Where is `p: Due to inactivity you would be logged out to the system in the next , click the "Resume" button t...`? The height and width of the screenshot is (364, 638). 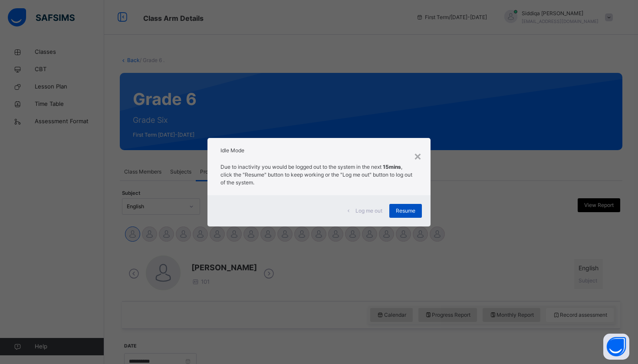
p: Due to inactivity you would be logged out to the system in the next , click the "Resume" button t... is located at coordinates (319, 175).